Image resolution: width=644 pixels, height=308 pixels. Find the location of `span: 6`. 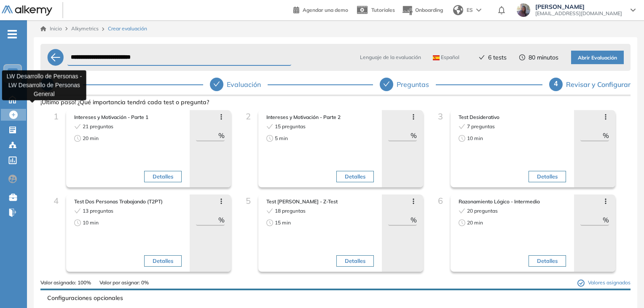

span: 6 is located at coordinates (440, 201).